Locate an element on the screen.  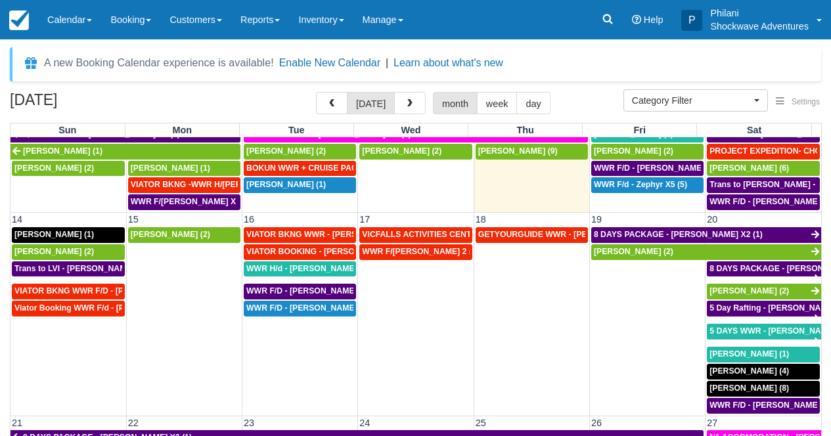
span: Help is located at coordinates (654, 20).